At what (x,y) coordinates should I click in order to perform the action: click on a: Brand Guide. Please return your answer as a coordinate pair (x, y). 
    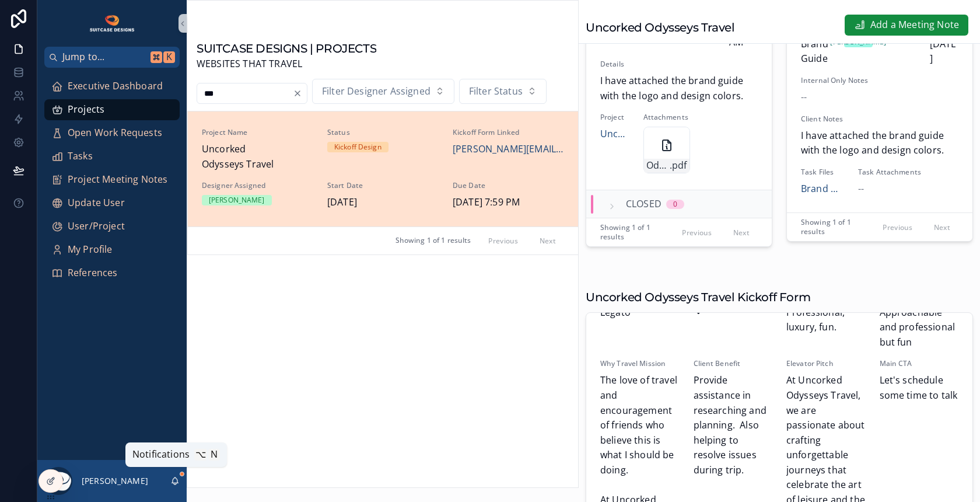
    Looking at the image, I should click on (823, 189).